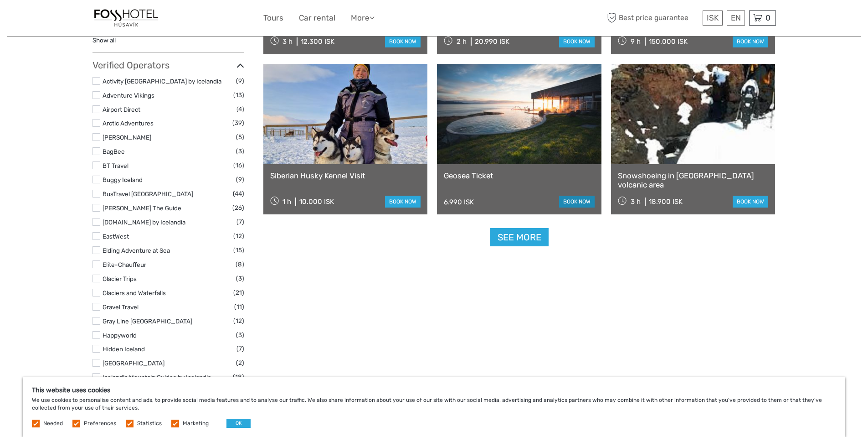 This screenshot has height=437, width=868. What do you see at coordinates (736, 18) in the screenshot?
I see `div: EN` at bounding box center [736, 18].